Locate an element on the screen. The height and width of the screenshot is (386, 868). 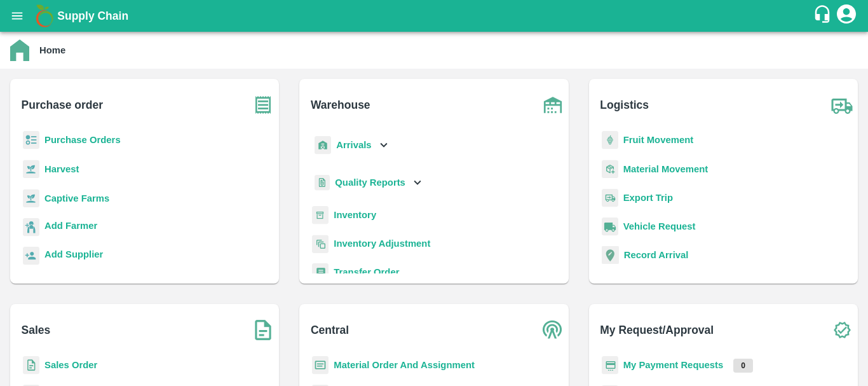
a: Inventory is located at coordinates (355, 215).